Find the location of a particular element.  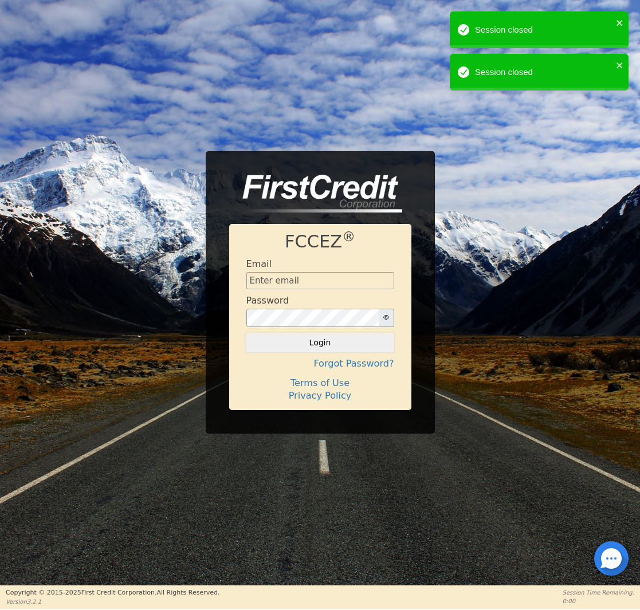

h1: FCCEZ is located at coordinates (320, 242).